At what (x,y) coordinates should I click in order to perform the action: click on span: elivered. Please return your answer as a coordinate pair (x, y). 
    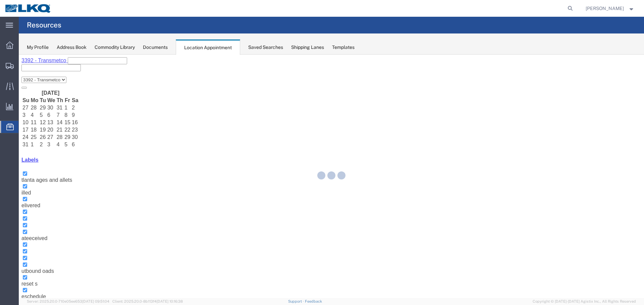
    Looking at the image, I should click on (12, 151).